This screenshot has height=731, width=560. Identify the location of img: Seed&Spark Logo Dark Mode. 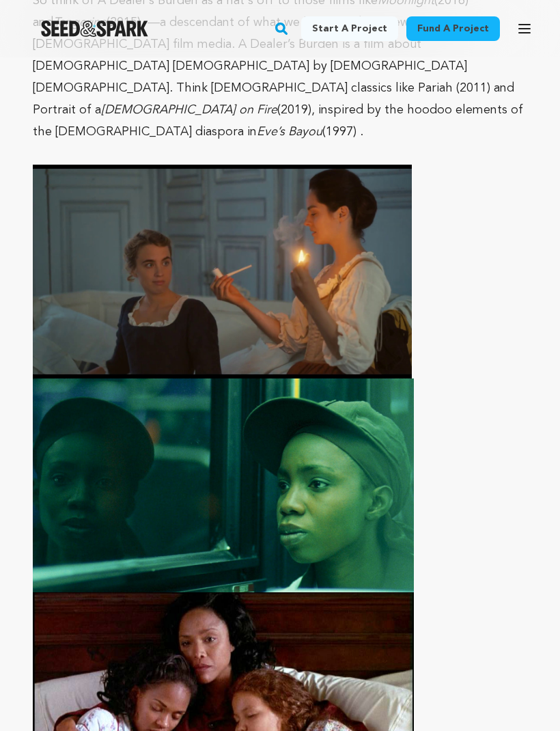
(95, 29).